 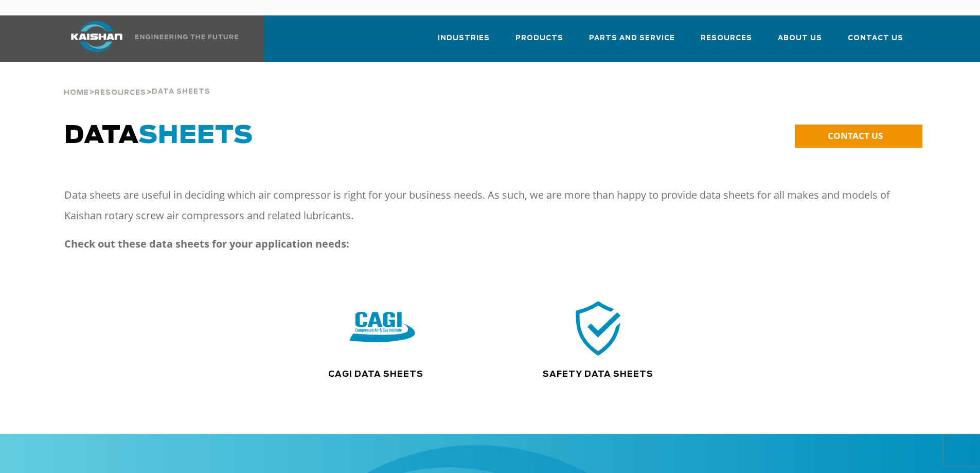 What do you see at coordinates (159, 136) in the screenshot?
I see `span: DATA` at bounding box center [159, 136].